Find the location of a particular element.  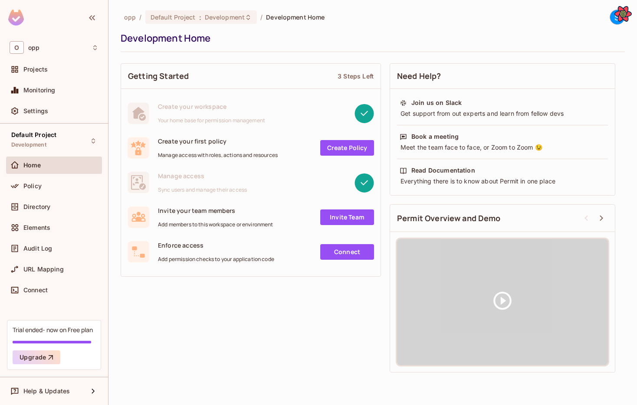

span: the active workspace is located at coordinates (130, 17).